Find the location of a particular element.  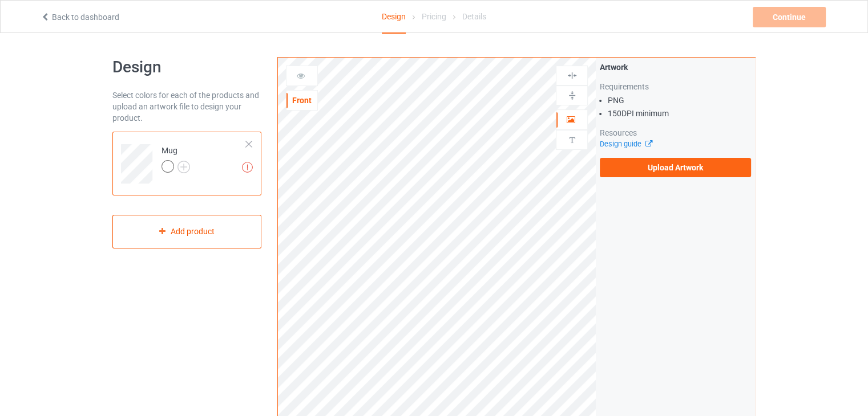

div: Pricing is located at coordinates (434, 16).